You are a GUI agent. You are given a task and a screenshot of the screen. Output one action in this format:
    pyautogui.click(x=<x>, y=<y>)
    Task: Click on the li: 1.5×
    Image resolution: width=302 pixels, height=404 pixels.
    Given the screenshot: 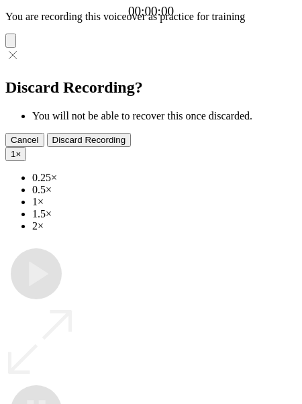 What is the action you would take?
    pyautogui.click(x=165, y=214)
    